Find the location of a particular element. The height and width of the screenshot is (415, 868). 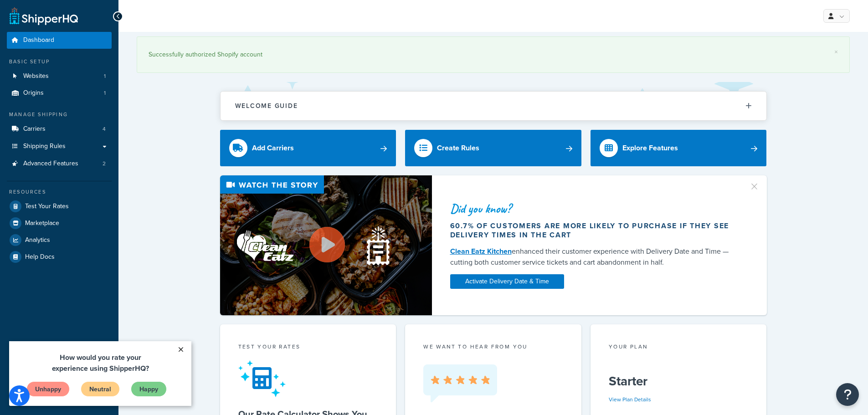

span: 2 is located at coordinates (104, 164).